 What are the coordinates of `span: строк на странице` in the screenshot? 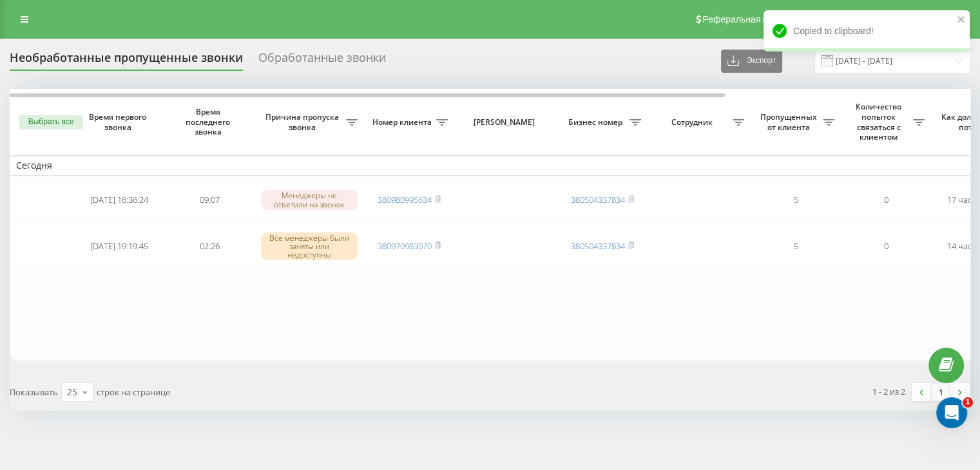 It's located at (133, 392).